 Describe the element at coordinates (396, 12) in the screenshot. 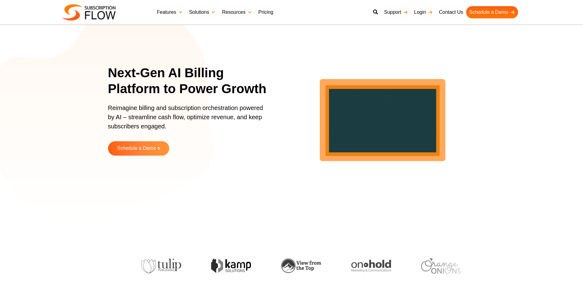

I see `a: Support` at that location.